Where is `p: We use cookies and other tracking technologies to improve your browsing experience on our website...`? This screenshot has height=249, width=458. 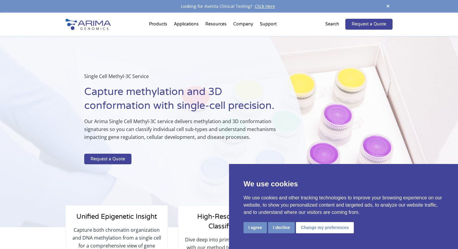 p: We use cookies and other tracking technologies to improve your browsing experience on our website... is located at coordinates (343, 205).